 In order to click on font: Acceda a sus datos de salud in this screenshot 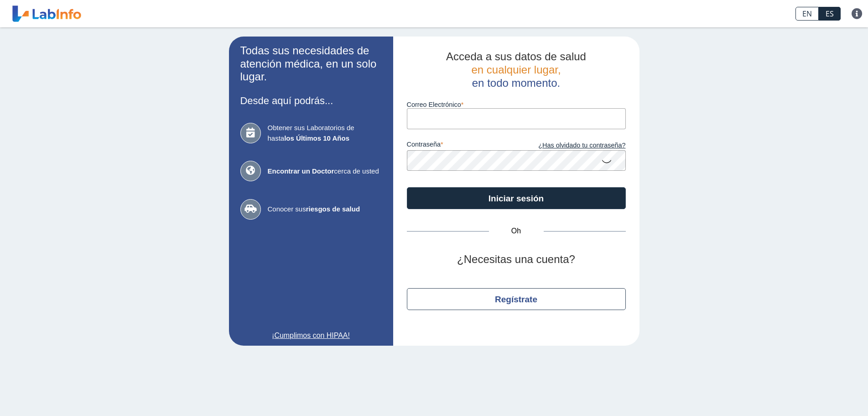, I will do `click(516, 56)`.